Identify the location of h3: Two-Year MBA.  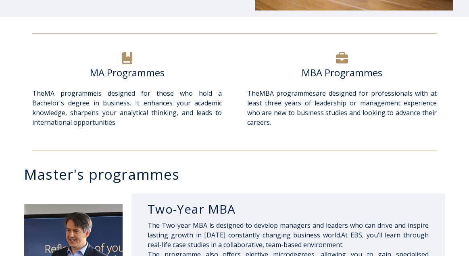
(288, 209).